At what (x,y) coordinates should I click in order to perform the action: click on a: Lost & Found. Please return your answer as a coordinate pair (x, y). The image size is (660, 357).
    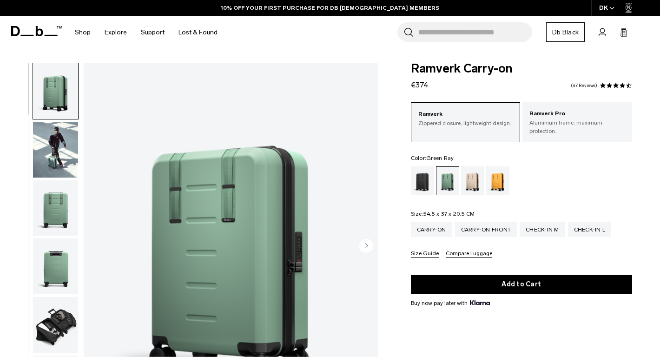
    Looking at the image, I should click on (198, 32).